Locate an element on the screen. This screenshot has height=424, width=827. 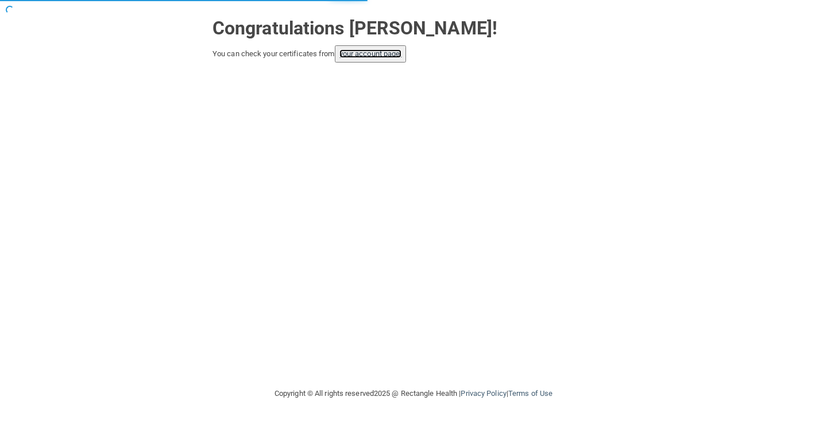
a: Privacy Policy is located at coordinates (483, 393).